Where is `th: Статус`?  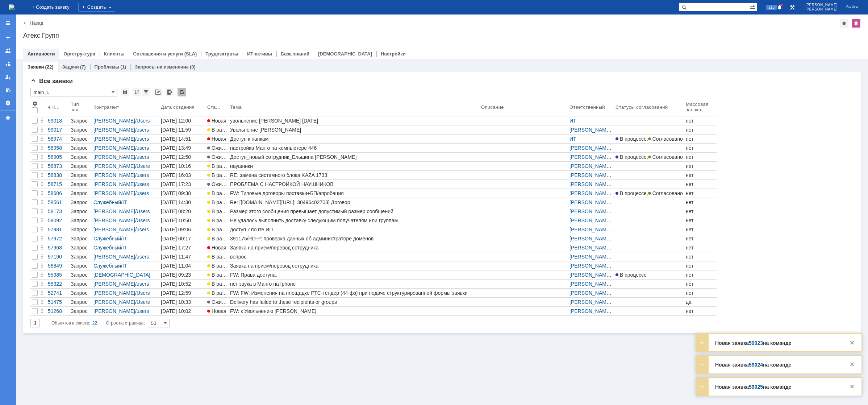
th: Статус is located at coordinates (217, 108).